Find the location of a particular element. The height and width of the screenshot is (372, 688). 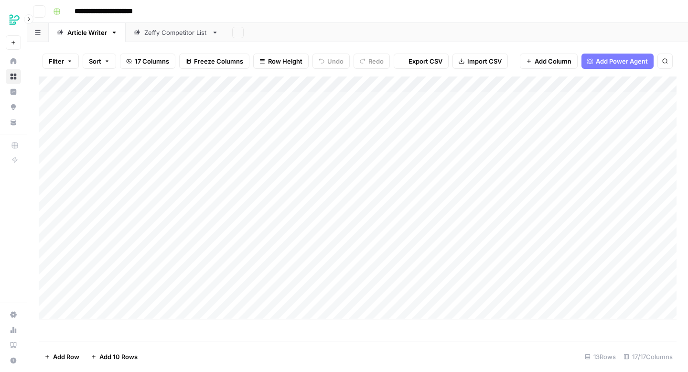

div: 13 Rows is located at coordinates (600, 357).